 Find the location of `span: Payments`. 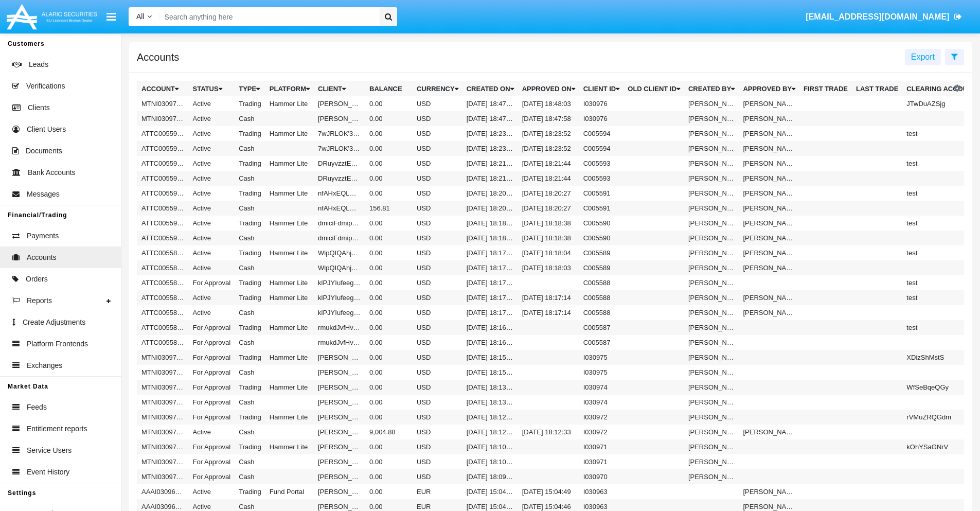

span: Payments is located at coordinates (42, 236).